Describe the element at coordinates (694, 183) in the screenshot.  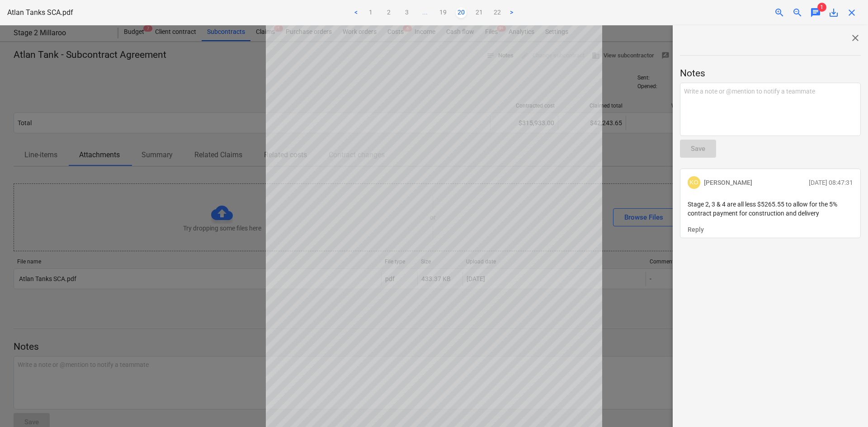
I see `div: Kalin Olive` at that location.